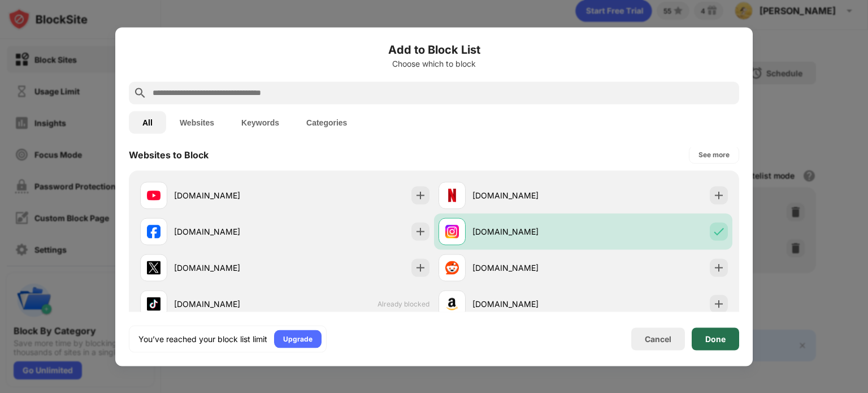 Image resolution: width=868 pixels, height=393 pixels. What do you see at coordinates (298, 339) in the screenshot?
I see `div: Upgrade` at bounding box center [298, 339].